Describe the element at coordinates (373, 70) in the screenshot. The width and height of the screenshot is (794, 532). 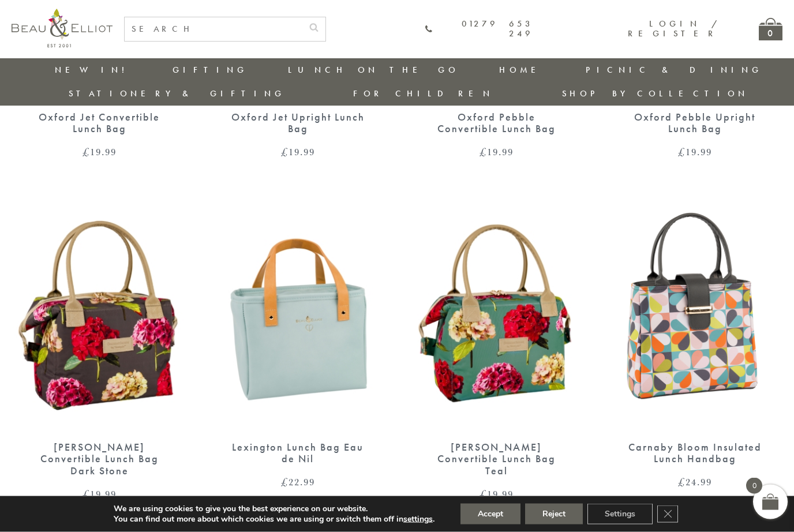
I see `a: Lunch On The Go` at that location.